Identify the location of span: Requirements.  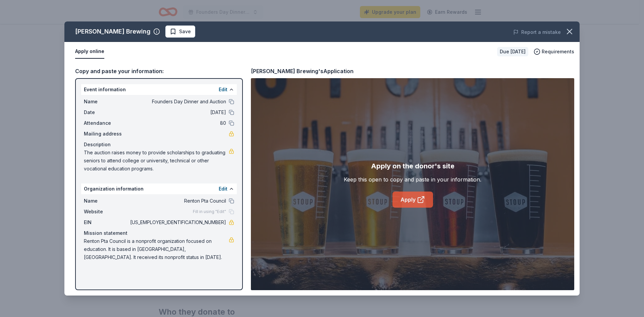
(558, 52).